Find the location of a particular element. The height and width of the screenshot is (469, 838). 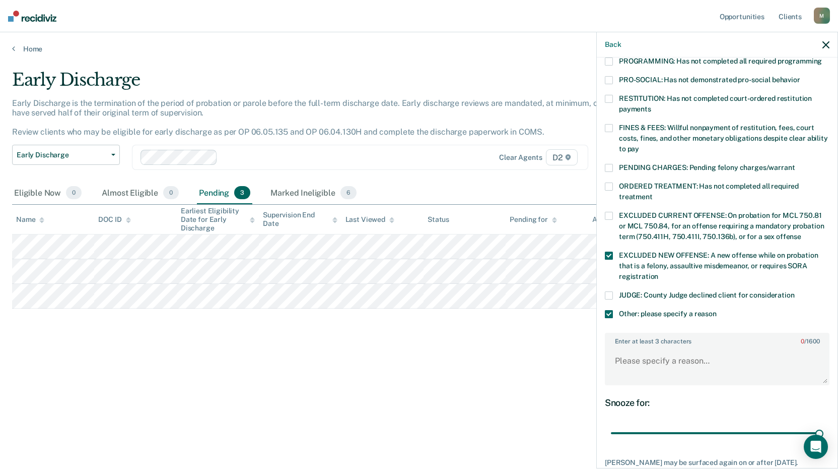

span: Early Discharge is located at coordinates (62, 155).